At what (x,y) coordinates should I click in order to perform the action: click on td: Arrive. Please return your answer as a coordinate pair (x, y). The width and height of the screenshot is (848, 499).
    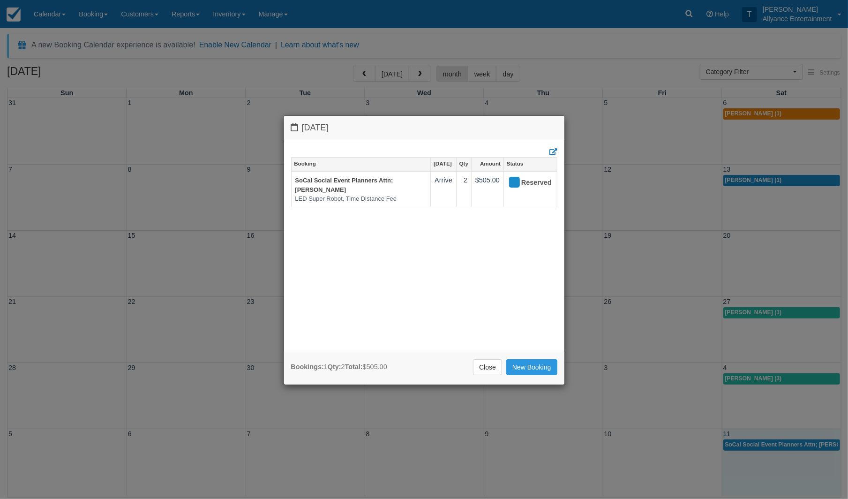
    Looking at the image, I should click on (444, 189).